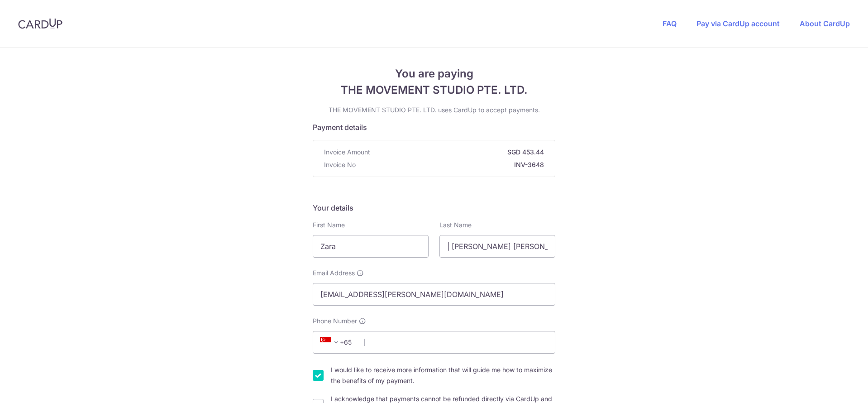 The width and height of the screenshot is (868, 403). What do you see at coordinates (333, 273) in the screenshot?
I see `span: Email Address` at bounding box center [333, 273].